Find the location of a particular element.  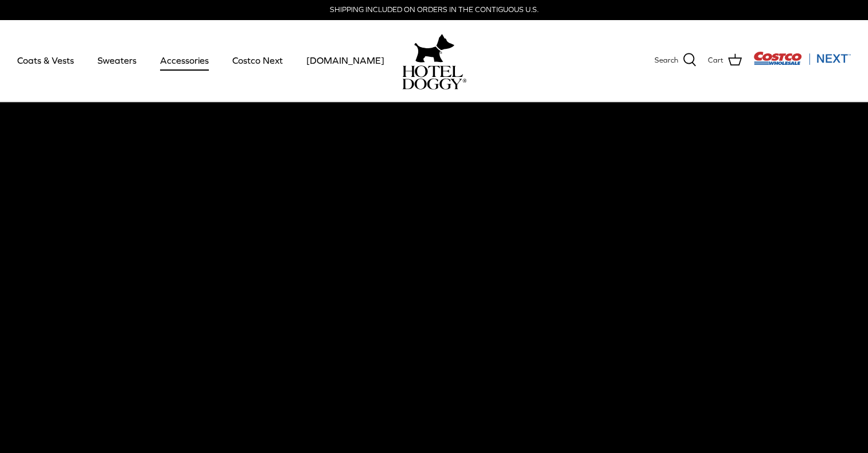

a: Search is located at coordinates (675, 60).